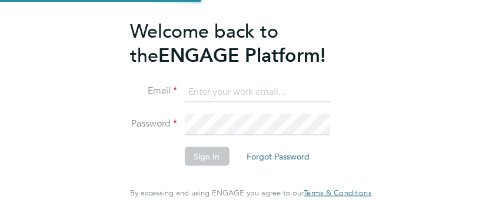 The image size is (502, 216). Describe the element at coordinates (154, 91) in the screenshot. I see `label: Email` at that location.